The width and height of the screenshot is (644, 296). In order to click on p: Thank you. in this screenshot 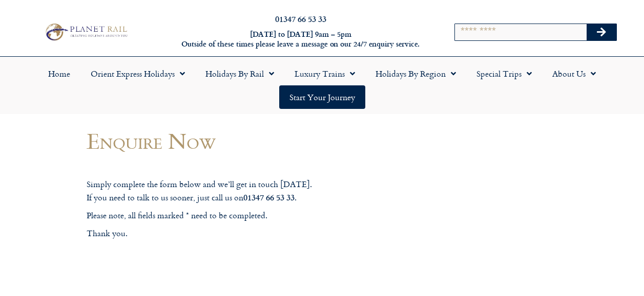, I will do `click(240, 234)`.